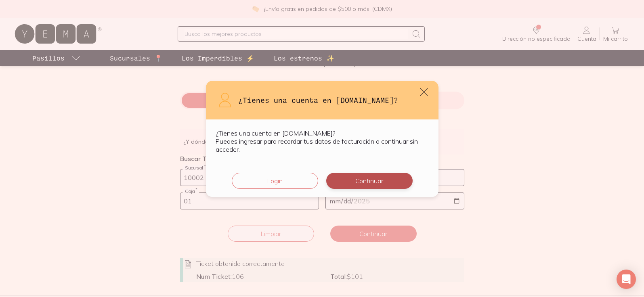 The image size is (644, 297). I want to click on div: Open Intercom Messenger, so click(626, 280).